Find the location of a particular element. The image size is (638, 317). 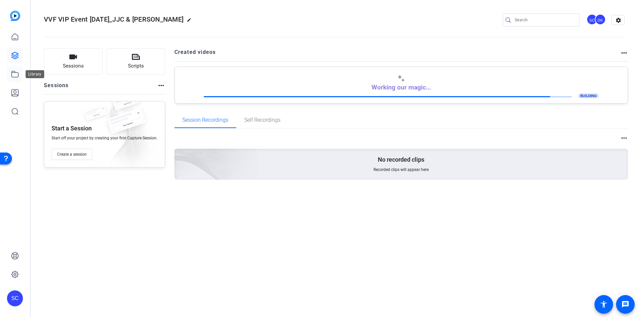

span: Start off your project by creating your first Capture Session. is located at coordinates (104, 138).